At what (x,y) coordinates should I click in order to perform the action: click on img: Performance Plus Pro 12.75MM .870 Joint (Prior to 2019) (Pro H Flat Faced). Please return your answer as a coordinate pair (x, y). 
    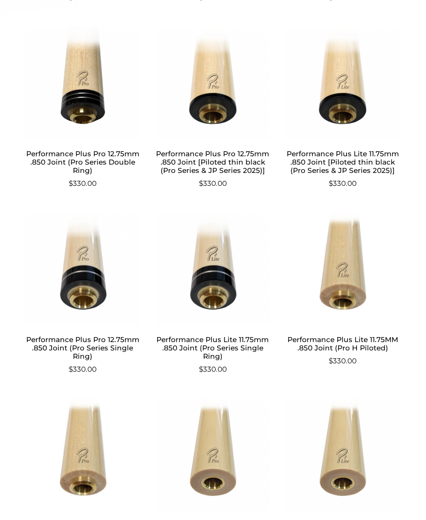
    Looking at the image, I should click on (213, 454).